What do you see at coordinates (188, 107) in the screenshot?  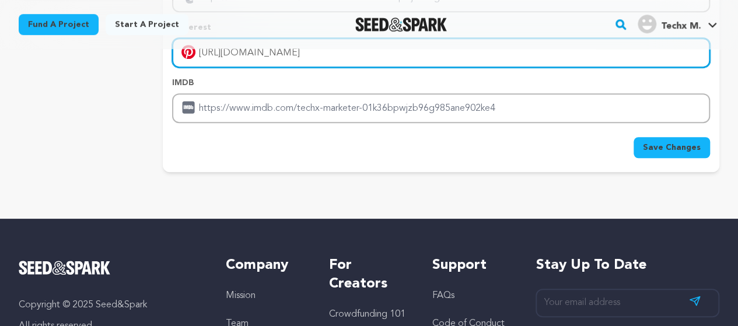 I see `img: imdb.svg` at bounding box center [188, 107].